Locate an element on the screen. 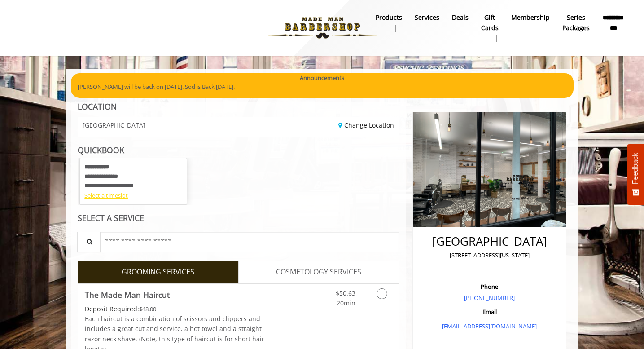 This screenshot has width=644, height=349. img: Made Man Barbershop logo is located at coordinates (323, 28).